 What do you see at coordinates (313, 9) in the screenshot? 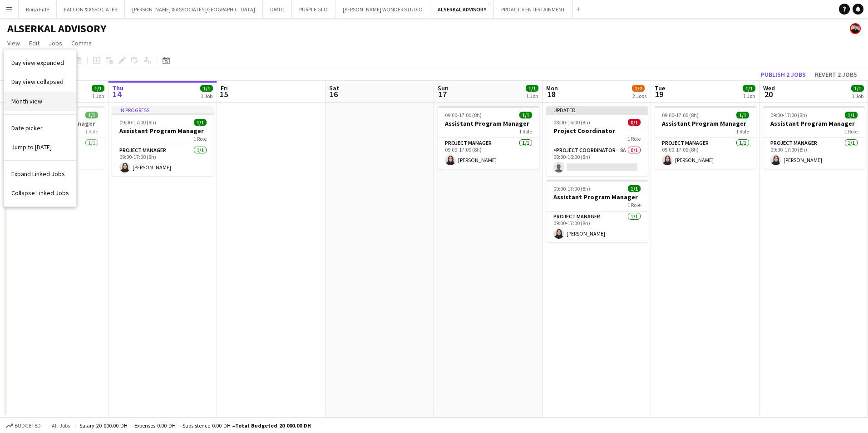
I see `button: PURPLE GLO` at bounding box center [313, 9].